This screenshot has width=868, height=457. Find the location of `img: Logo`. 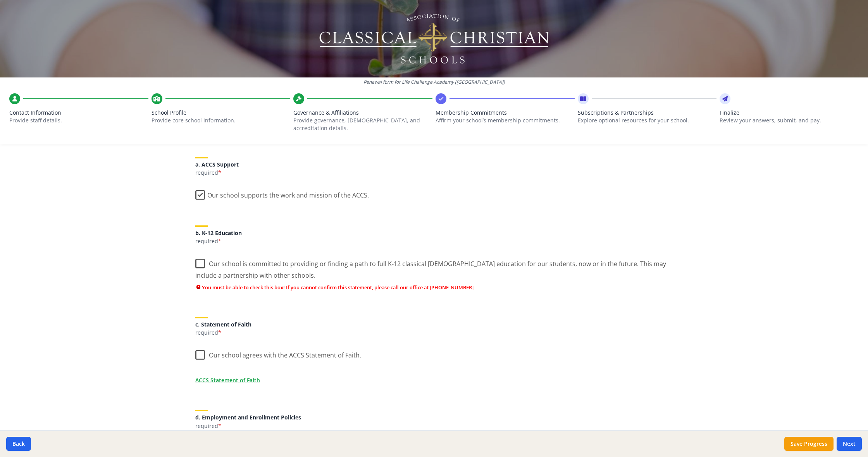

img: Logo is located at coordinates (434, 39).